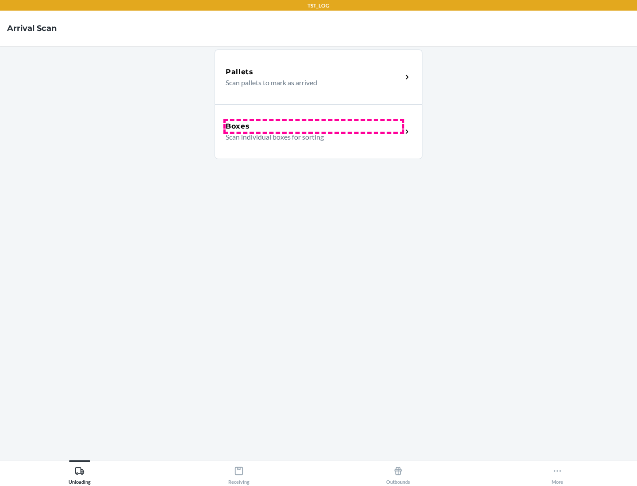 Image resolution: width=637 pixels, height=486 pixels. What do you see at coordinates (239, 474) in the screenshot?
I see `div: Receiving` at bounding box center [239, 474].